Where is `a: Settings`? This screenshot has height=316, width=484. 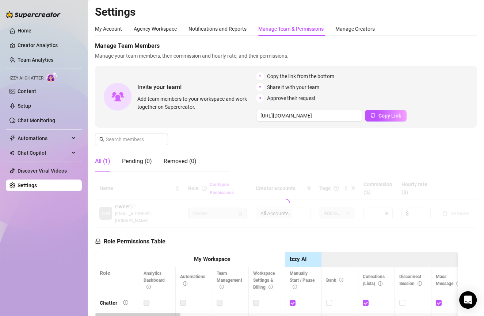 a: Settings is located at coordinates (27, 185).